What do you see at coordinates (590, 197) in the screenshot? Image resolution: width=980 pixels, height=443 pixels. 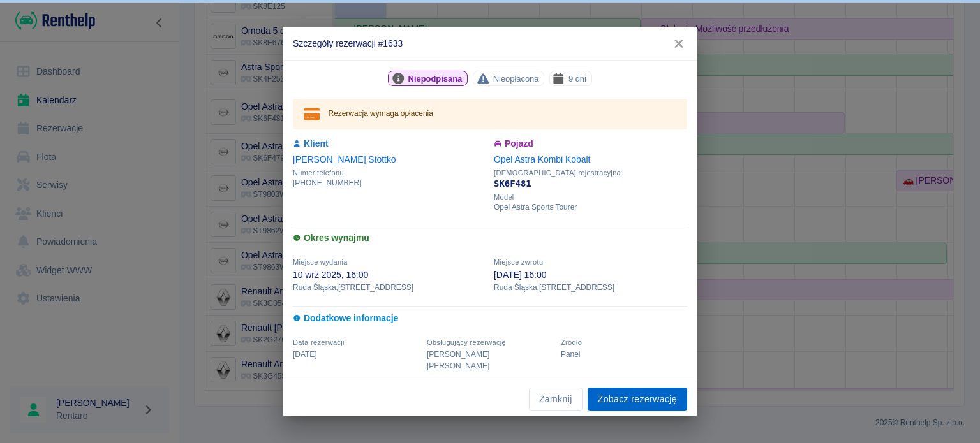 I see `span: Model` at bounding box center [590, 197].